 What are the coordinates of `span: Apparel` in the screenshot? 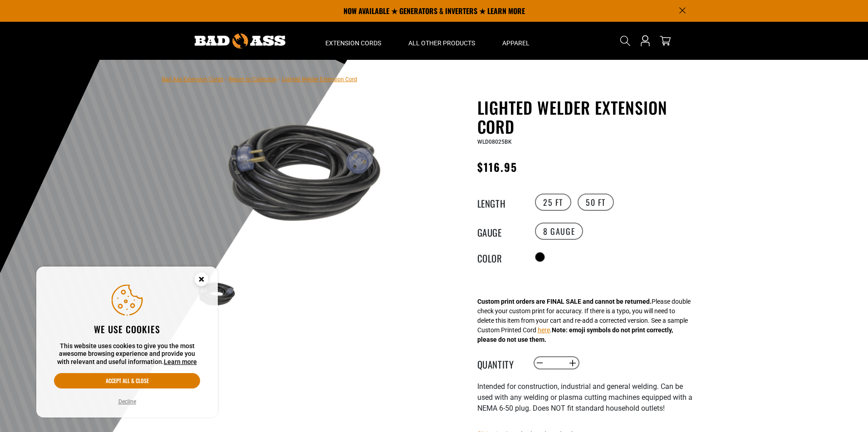 It's located at (516, 43).